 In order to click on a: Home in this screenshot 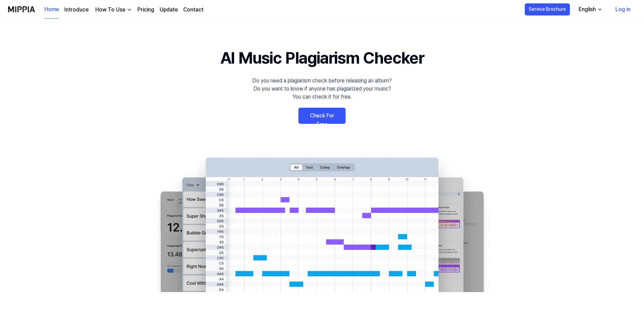, I will do `click(52, 9)`.